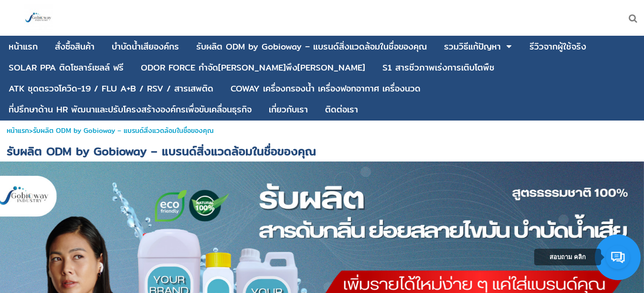  I want to click on div: ATK ชุดตรวจโควิด-19 / FLU A+B / RSV / สารเสพติด, so click(111, 89).